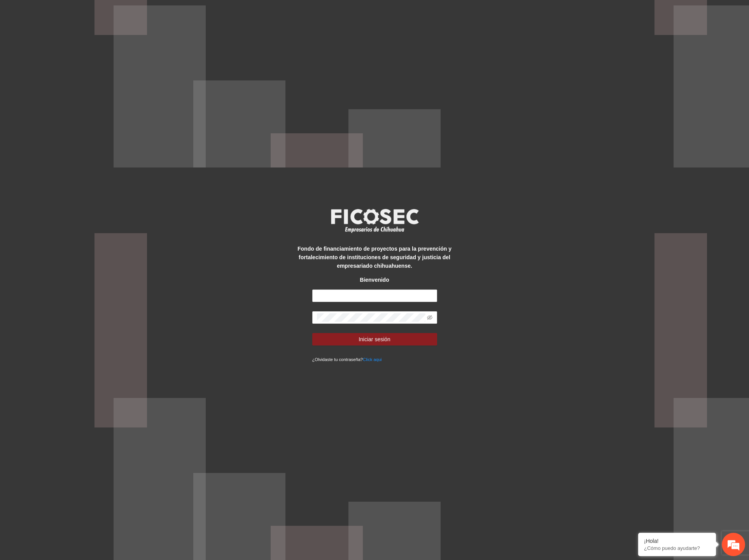  I want to click on span: Iniciar sesión, so click(374, 339).